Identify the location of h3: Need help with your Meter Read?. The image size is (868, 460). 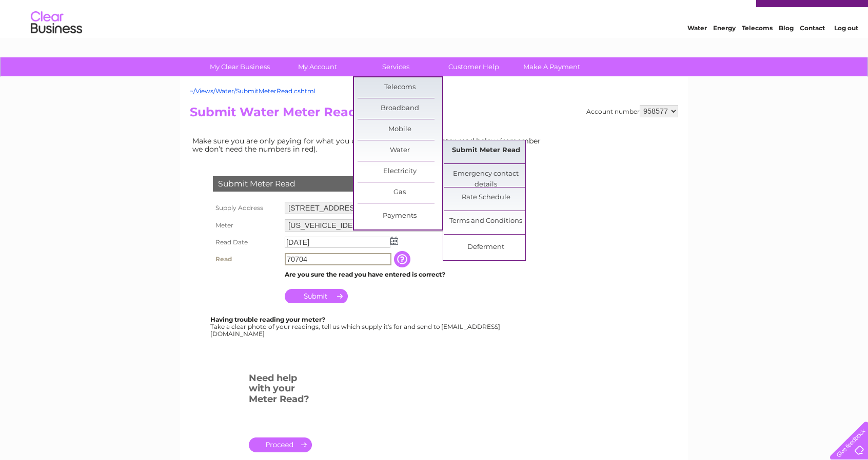
(280, 391).